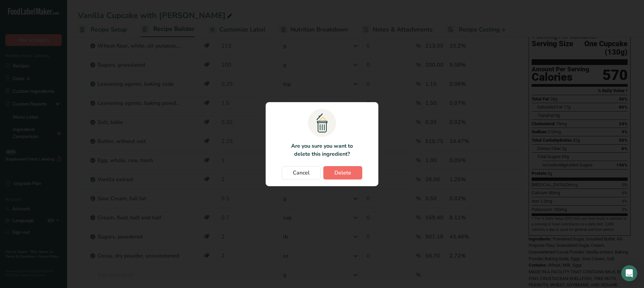 The height and width of the screenshot is (288, 644). What do you see at coordinates (301, 173) in the screenshot?
I see `button: Cancel` at bounding box center [301, 173].